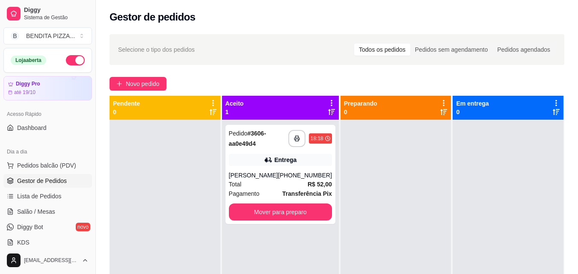 This screenshot has height=274, width=578. I want to click on span: Pedidos balcão (PDV), so click(47, 165).